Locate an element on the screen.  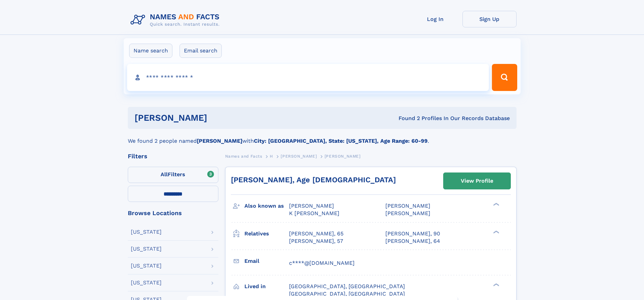
h3: Email is located at coordinates (267, 261).